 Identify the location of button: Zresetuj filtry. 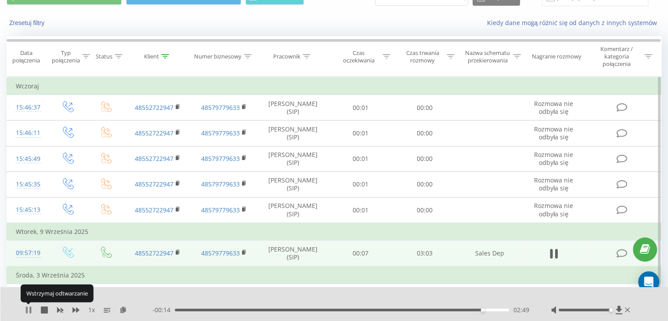
(28, 23).